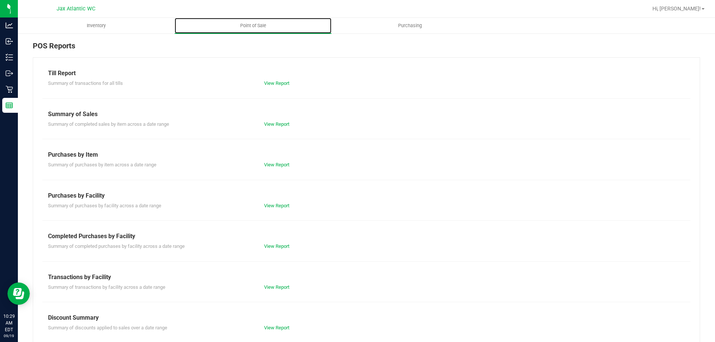  Describe the element at coordinates (410, 26) in the screenshot. I see `span: Purchasing` at that location.